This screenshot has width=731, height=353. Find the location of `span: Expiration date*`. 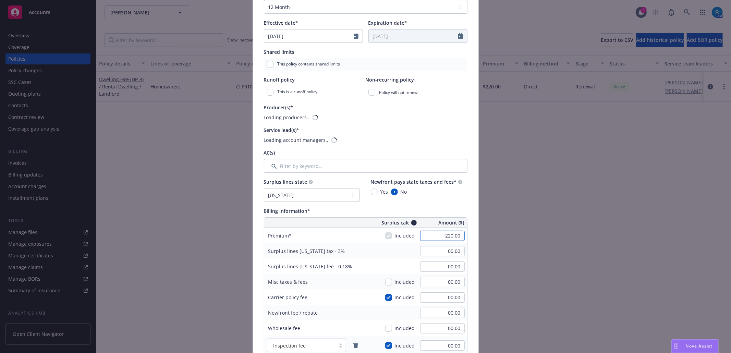

span: Expiration date* is located at coordinates (388, 23).